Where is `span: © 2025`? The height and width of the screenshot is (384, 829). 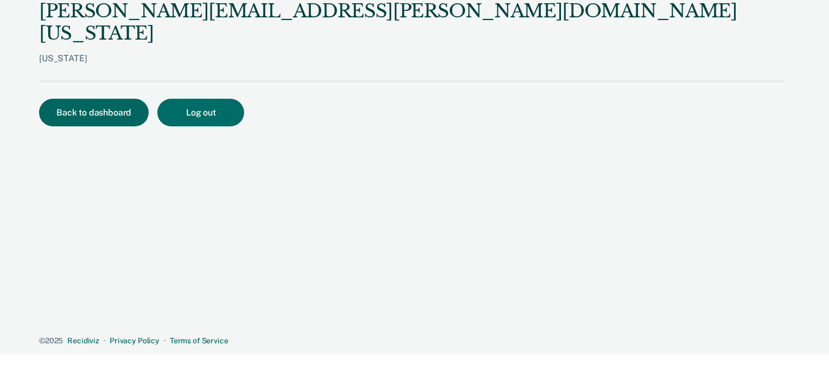 span: © 2025 is located at coordinates (51, 341).